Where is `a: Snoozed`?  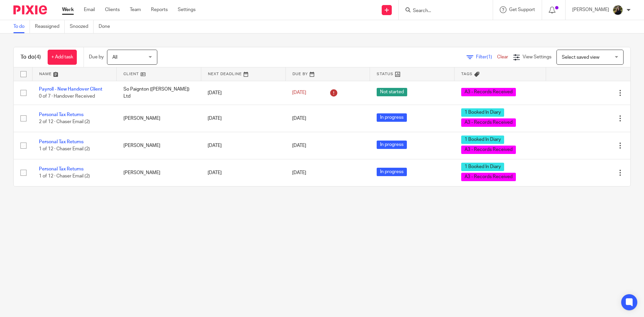
a: Snoozed is located at coordinates (81, 27).